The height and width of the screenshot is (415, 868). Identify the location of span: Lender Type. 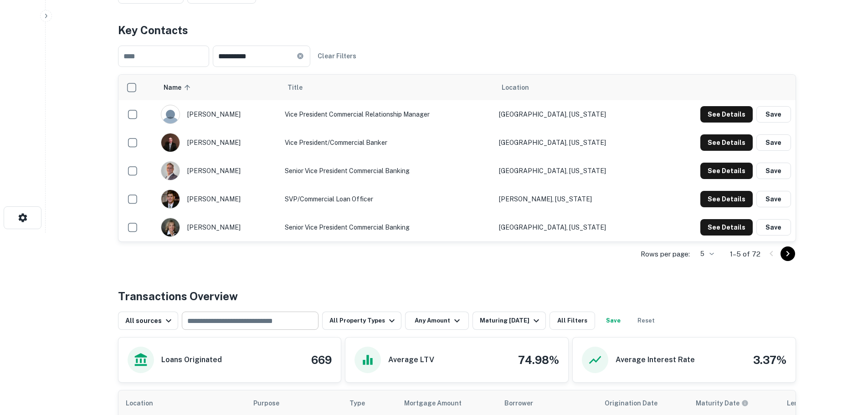
(806, 403).